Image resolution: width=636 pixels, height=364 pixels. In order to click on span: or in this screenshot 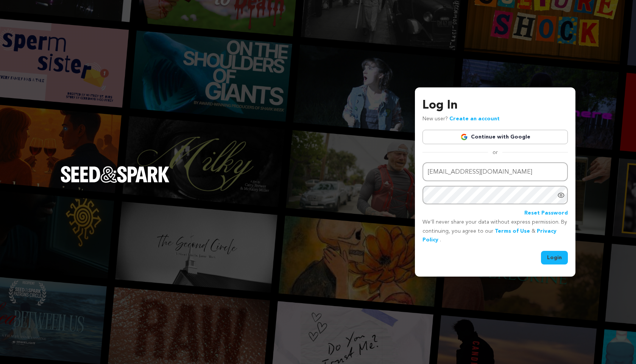, I will do `click(495, 153)`.